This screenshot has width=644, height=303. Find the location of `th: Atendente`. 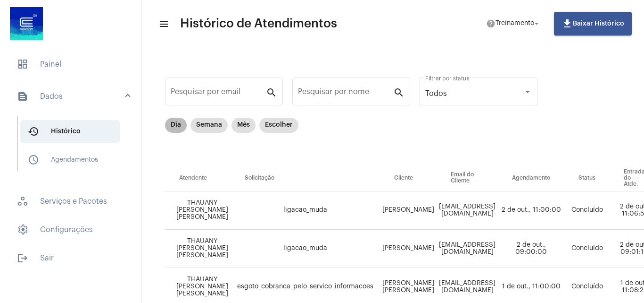

th: Atendente is located at coordinates (198, 178).